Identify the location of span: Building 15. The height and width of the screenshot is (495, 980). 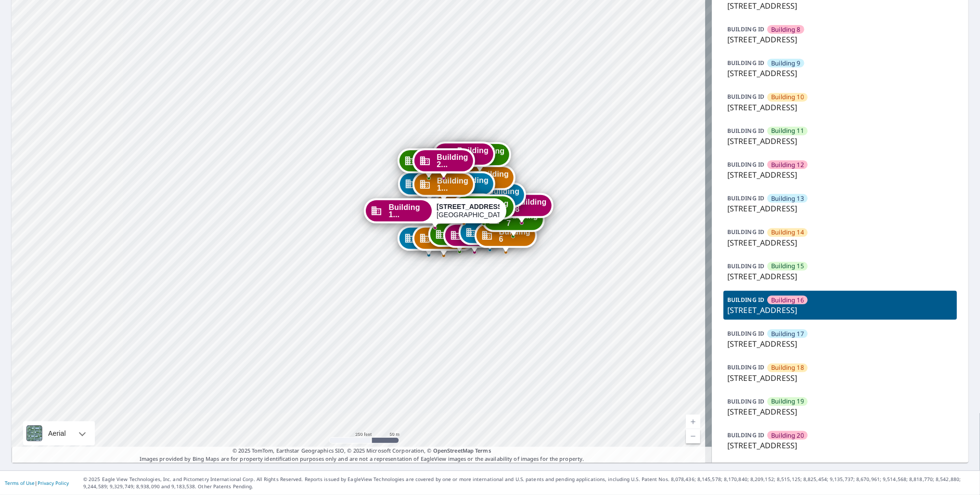
(787, 266).